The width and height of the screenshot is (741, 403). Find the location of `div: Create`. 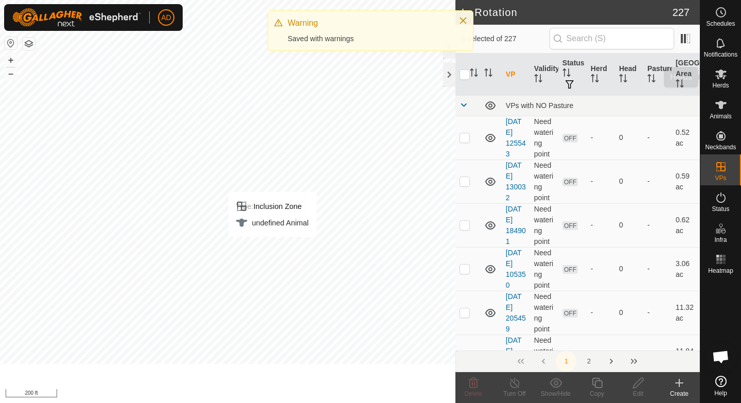

div: Create is located at coordinates (680, 394).